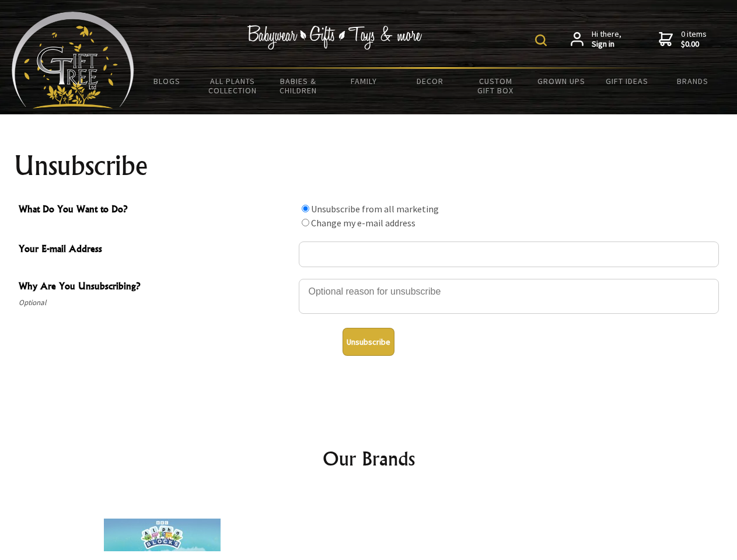  I want to click on span: Hi there,, so click(606, 39).